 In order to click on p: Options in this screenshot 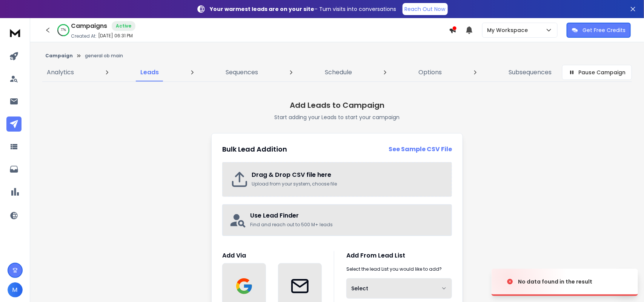, I will do `click(430, 73)`.